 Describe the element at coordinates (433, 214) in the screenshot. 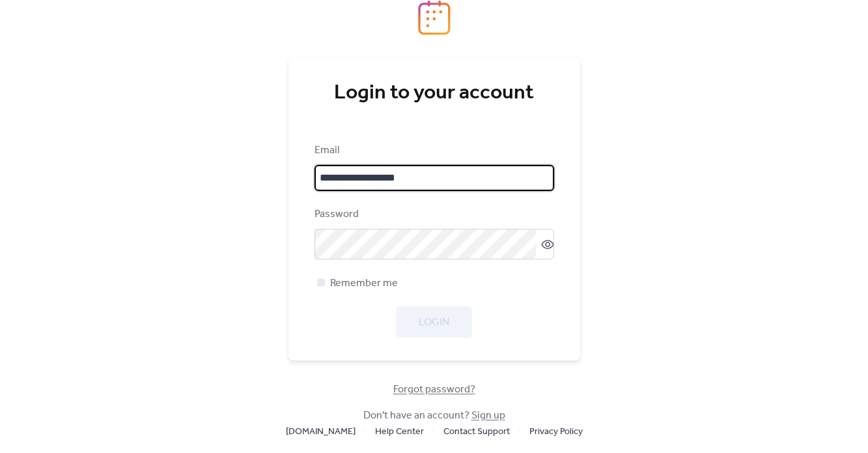

I see `div: Password` at that location.